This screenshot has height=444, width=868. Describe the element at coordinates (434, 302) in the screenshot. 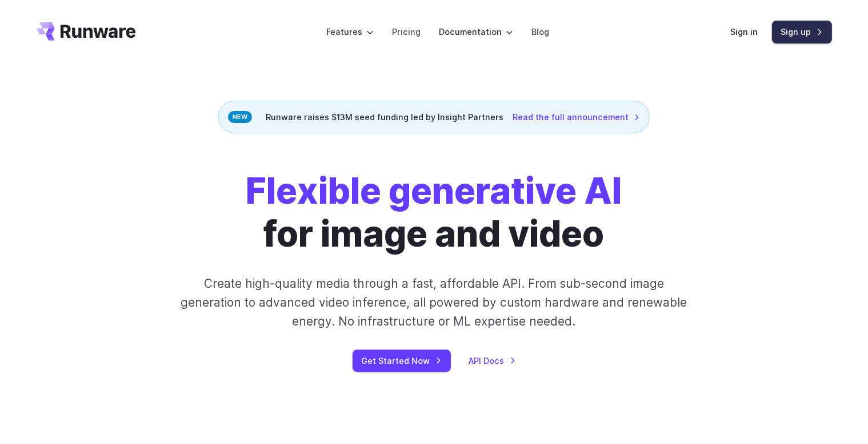

I see `p: Create high-quality media through a fast, affordable API. From sub-second image generation to adv...` at that location.